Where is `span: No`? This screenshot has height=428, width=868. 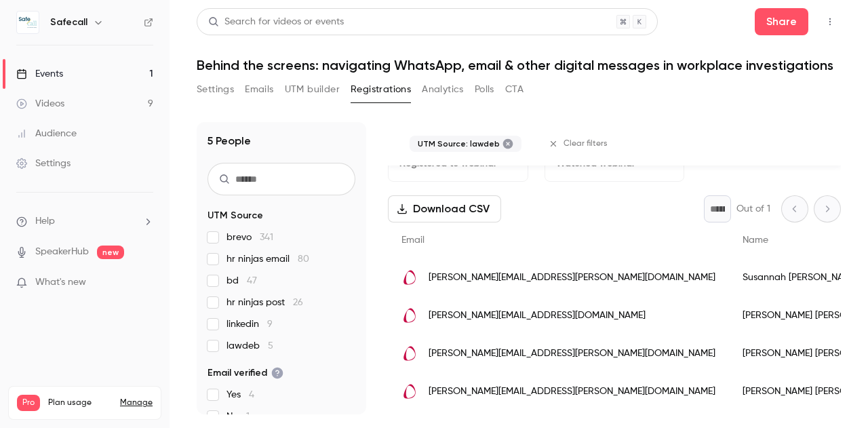 span: No is located at coordinates (238, 416).